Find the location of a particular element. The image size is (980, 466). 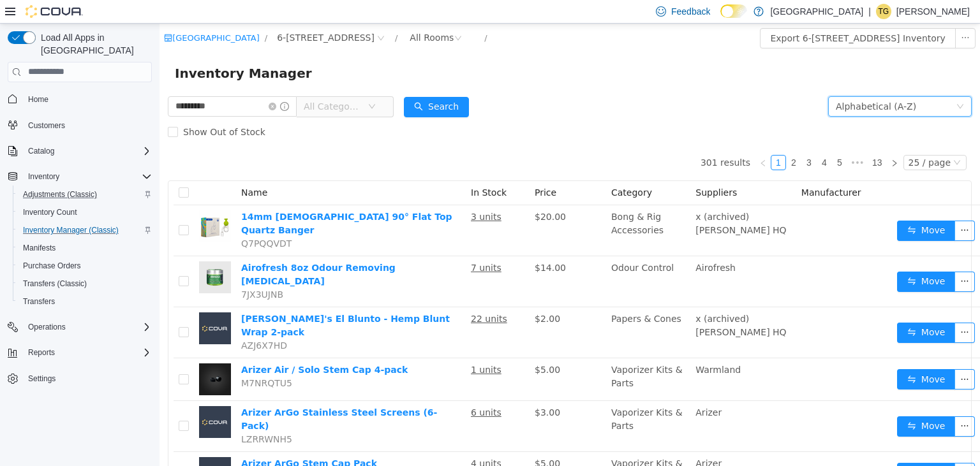

span: $5.00 is located at coordinates (388, 440).